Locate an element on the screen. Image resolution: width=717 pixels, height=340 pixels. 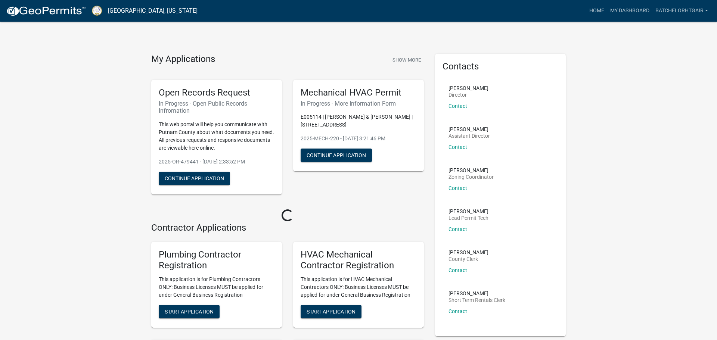
h5: HVAC Mechanical Contractor Registration is located at coordinates (359, 260).